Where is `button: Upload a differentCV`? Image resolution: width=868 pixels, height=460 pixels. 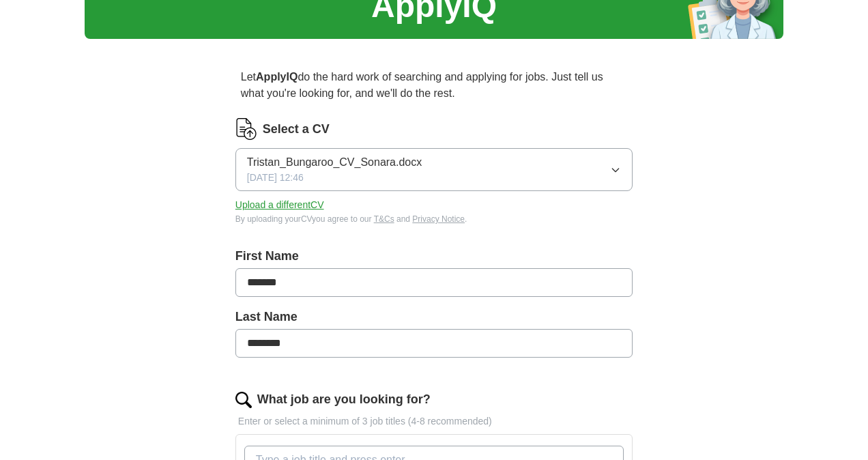
button: Upload a differentCV is located at coordinates (280, 205).